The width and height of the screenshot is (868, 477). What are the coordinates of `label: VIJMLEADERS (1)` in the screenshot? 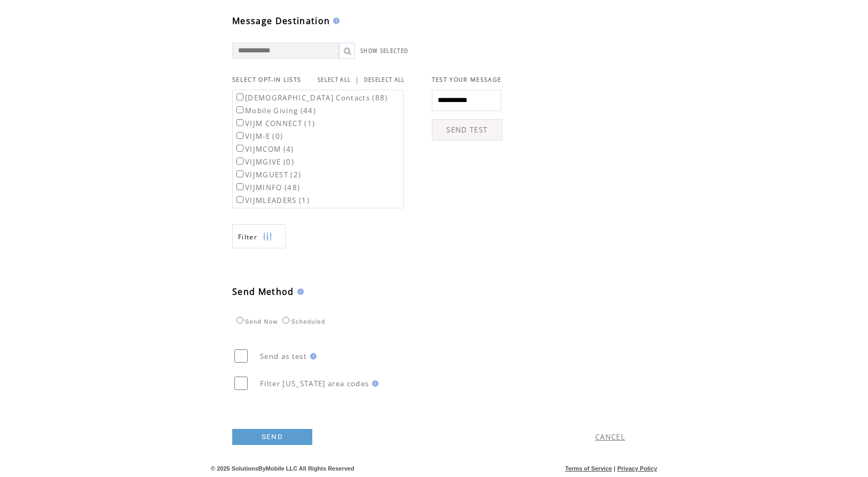 It's located at (271, 200).